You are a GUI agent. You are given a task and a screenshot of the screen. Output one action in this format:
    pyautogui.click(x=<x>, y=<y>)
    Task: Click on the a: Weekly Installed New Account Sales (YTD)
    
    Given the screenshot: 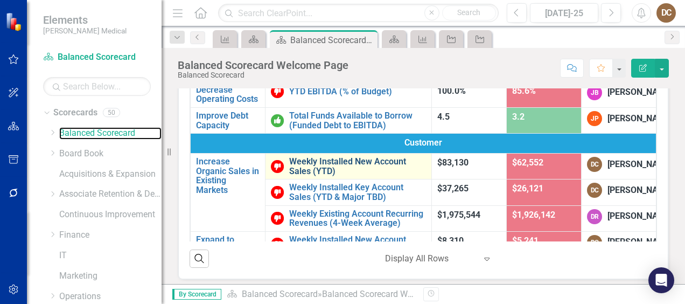 What is the action you would take?
    pyautogui.click(x=358, y=166)
    